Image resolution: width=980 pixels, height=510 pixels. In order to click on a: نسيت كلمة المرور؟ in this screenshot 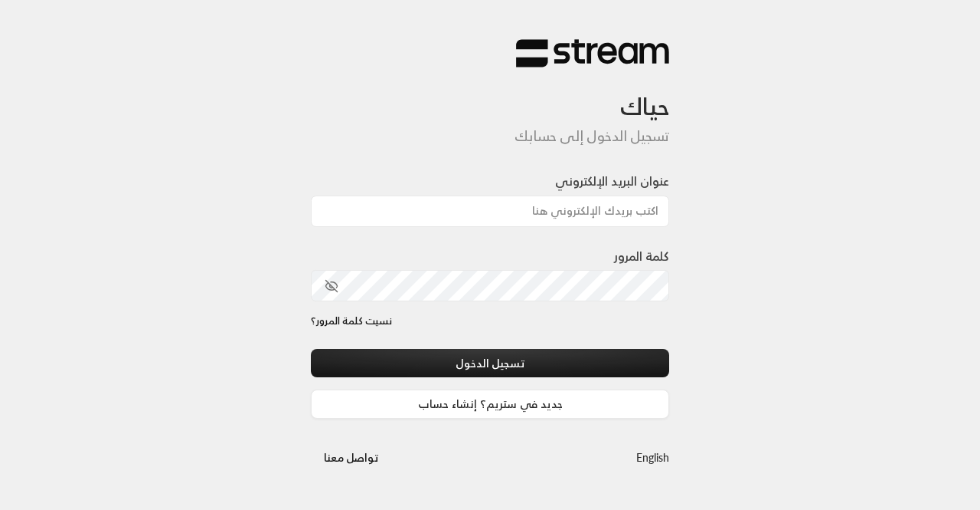, I will do `click(351, 321)`.